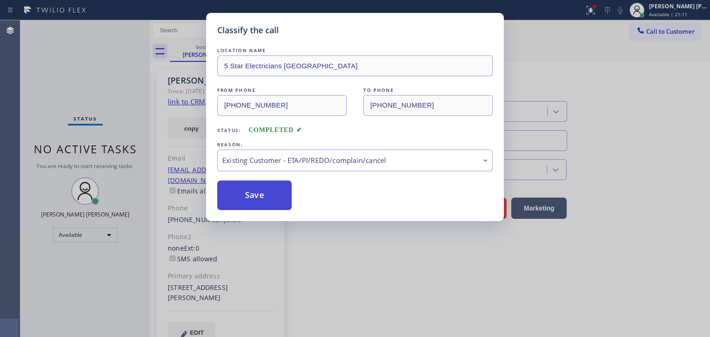  I want to click on input: From phone, so click(282, 105).